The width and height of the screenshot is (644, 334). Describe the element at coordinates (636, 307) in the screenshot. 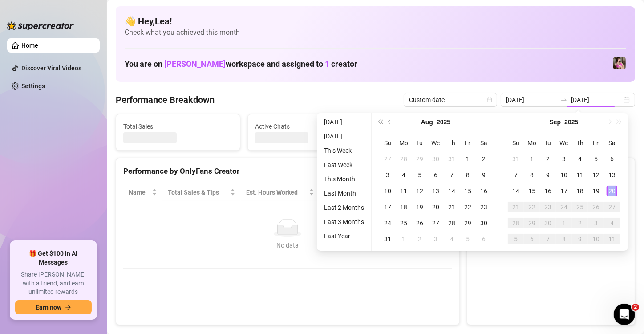

I see `span: 2` at that location.